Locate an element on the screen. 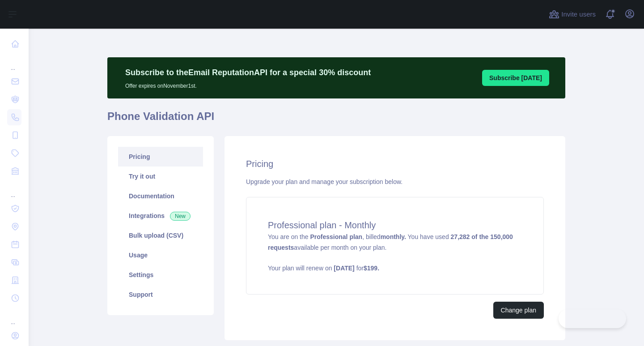  div: Upgrade your plan and manage your subscription below. is located at coordinates (395, 182).